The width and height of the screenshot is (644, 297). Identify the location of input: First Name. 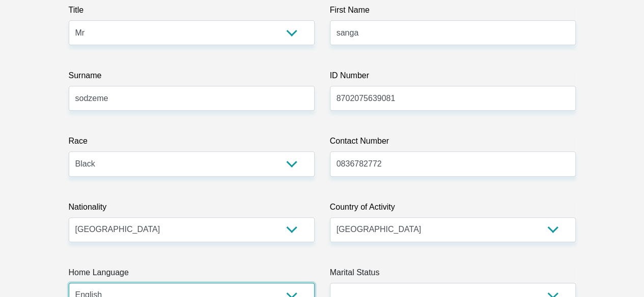
(452, 32).